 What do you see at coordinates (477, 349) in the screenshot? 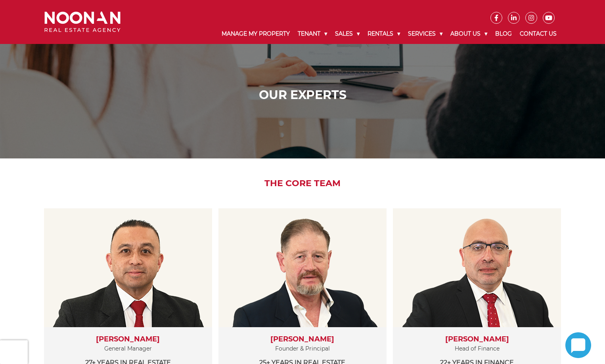
I see `p: Head of Finance` at bounding box center [477, 349].